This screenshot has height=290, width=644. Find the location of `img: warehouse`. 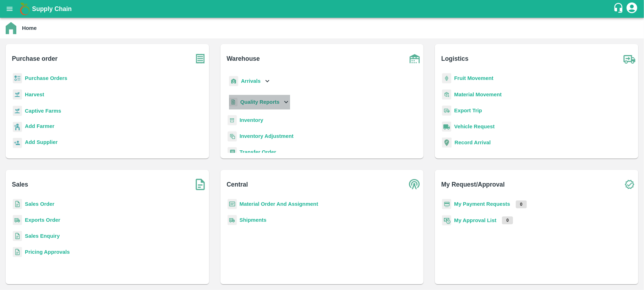

img: warehouse is located at coordinates (415, 59).